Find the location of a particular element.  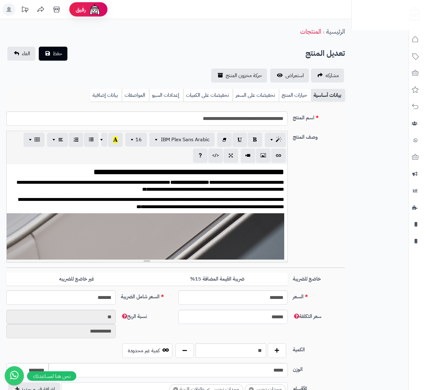

span: حركة مخزون المنتج is located at coordinates (244, 76).